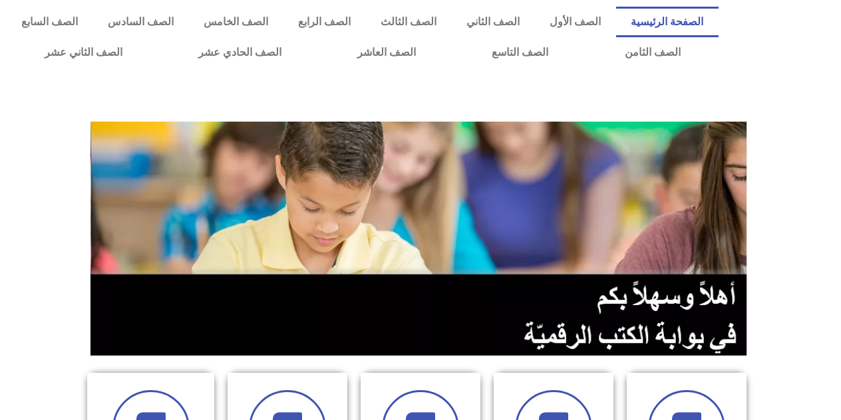 The width and height of the screenshot is (841, 420). I want to click on a: الصف الحادي عشر, so click(240, 53).